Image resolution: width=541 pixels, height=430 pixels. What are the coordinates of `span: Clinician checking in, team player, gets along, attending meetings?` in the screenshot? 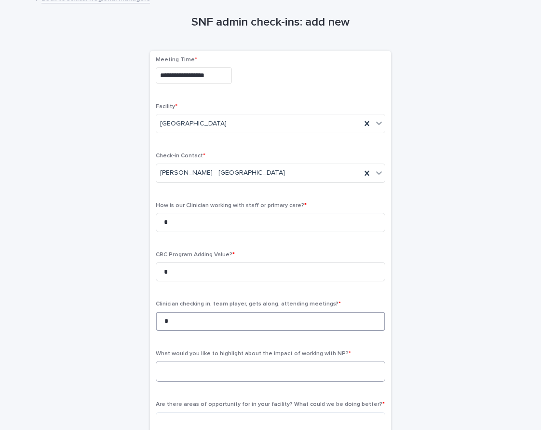 It's located at (249, 304).